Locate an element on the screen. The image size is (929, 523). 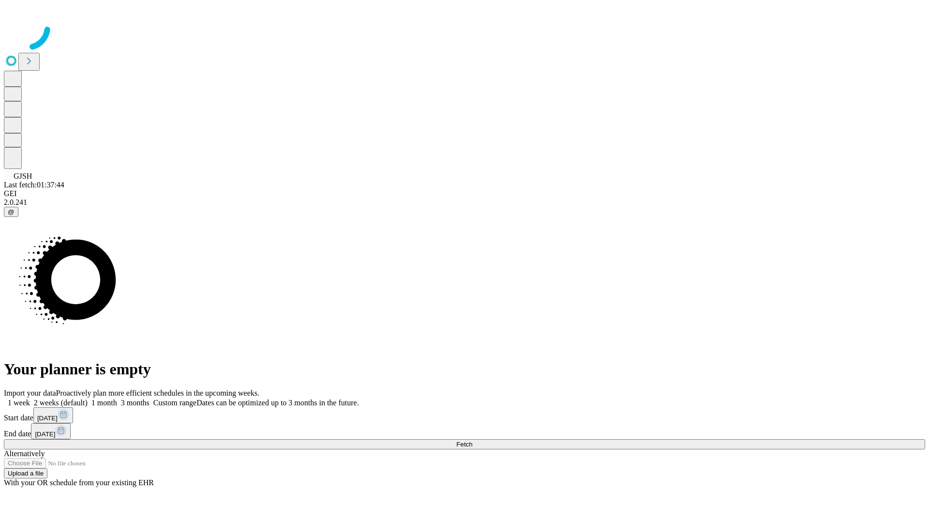
div: 2.0.241 is located at coordinates (464, 202).